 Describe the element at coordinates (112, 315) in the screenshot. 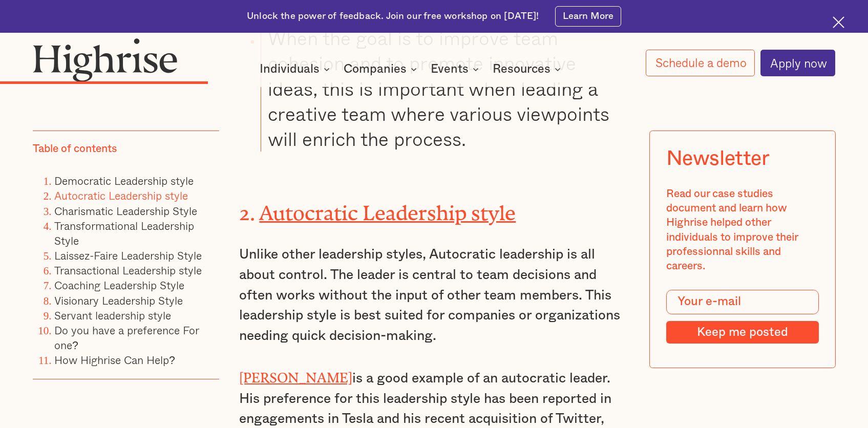

I see `a: Servant leadership style` at that location.